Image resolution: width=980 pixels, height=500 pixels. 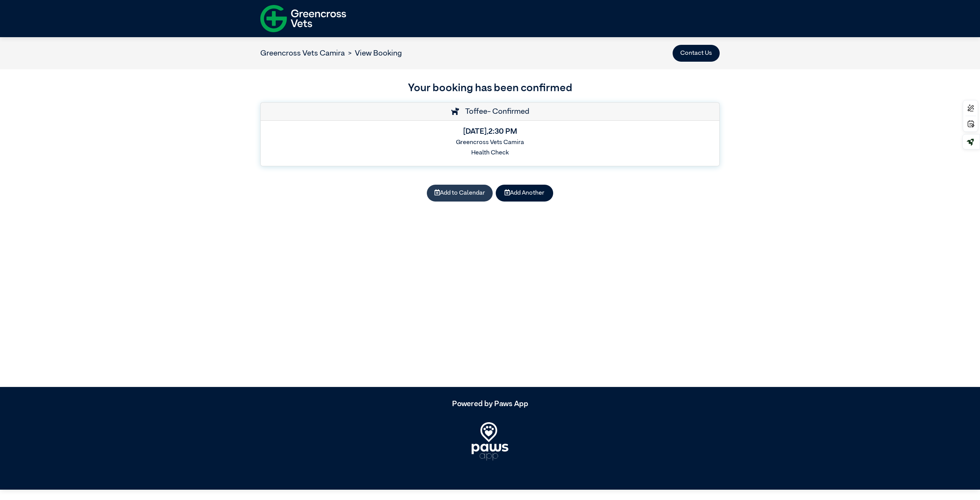 I want to click on span: - Confirmed, so click(x=509, y=111).